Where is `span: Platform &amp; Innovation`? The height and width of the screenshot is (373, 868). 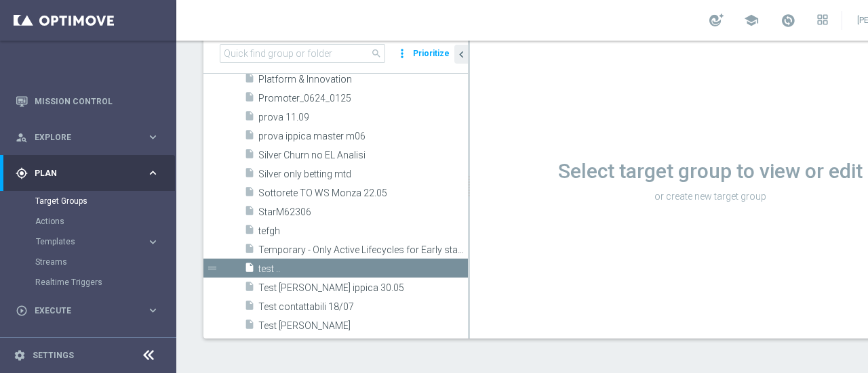 span: Platform &amp; Innovation is located at coordinates (363, 80).